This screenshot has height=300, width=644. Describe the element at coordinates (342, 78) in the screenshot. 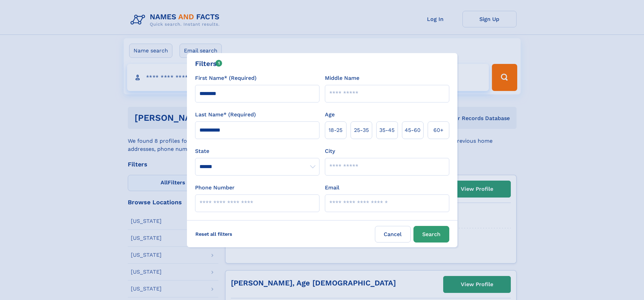

I see `label: Middle Name` at that location.